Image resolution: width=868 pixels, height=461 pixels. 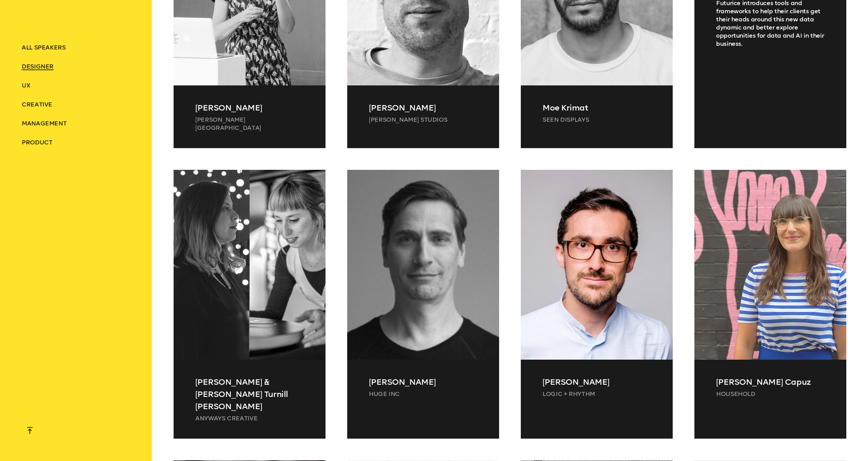 I want to click on span: Management, so click(x=44, y=123).